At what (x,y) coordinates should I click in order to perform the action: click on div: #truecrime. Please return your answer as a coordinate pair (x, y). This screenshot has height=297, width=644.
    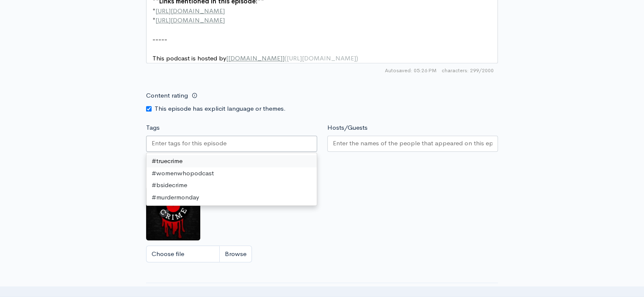
    Looking at the image, I should click on (232, 161).